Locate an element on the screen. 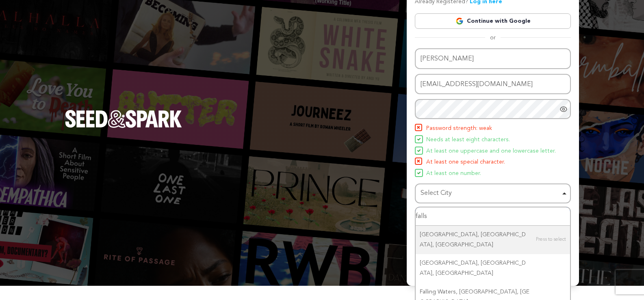 This screenshot has width=644, height=300. input: Select City is located at coordinates (493, 216).